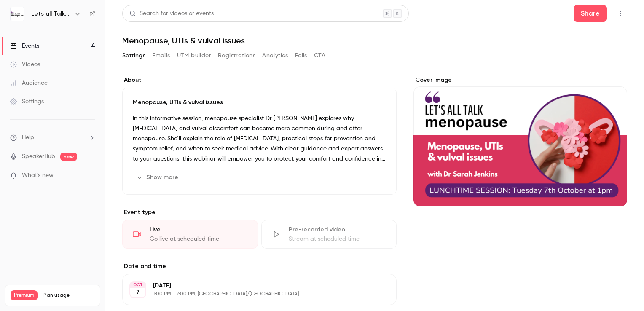  I want to click on label: Date and time, so click(260, 266).